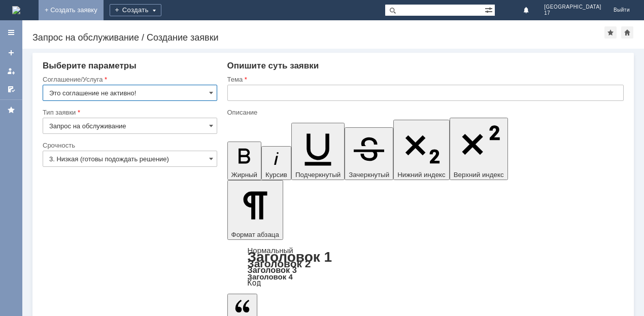 Image resolution: width=644 pixels, height=316 pixels. I want to click on button: Подчеркнутый, so click(318, 151).